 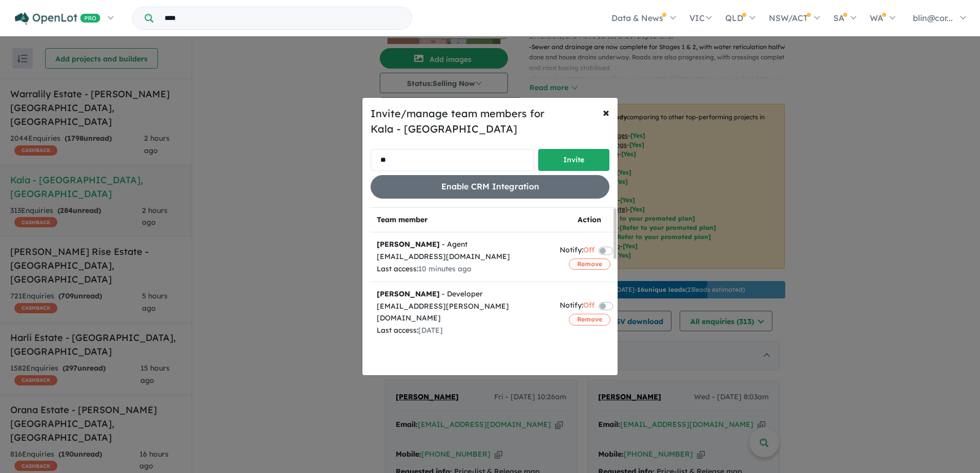 I want to click on div: - Agent, so click(x=462, y=245).